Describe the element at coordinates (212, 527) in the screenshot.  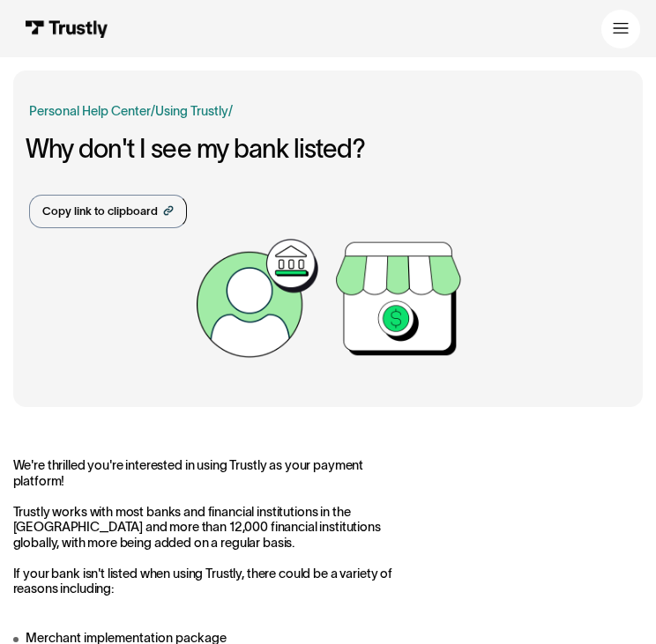
I see `p: We're thrilled you're interested in using Trustly as your payment platform! Trustly works with mo...` at that location.